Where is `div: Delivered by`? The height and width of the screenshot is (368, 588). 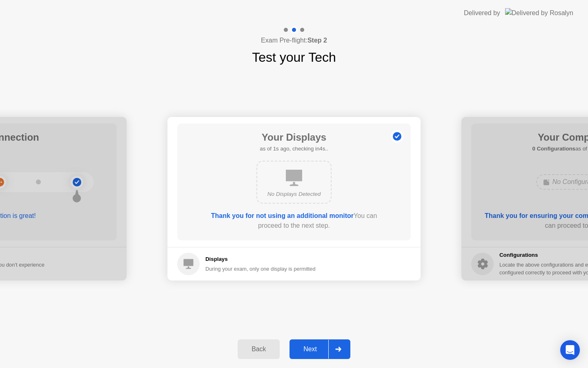
div: Delivered by is located at coordinates (482, 13).